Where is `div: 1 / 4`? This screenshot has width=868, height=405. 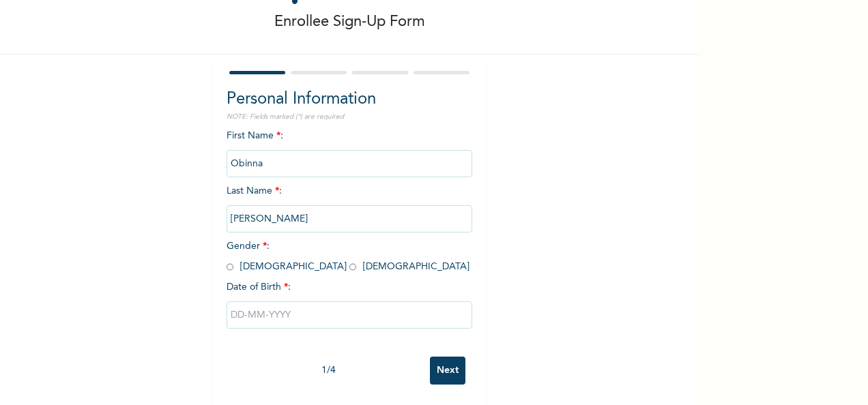
div: 1 / 4 is located at coordinates (328, 370).